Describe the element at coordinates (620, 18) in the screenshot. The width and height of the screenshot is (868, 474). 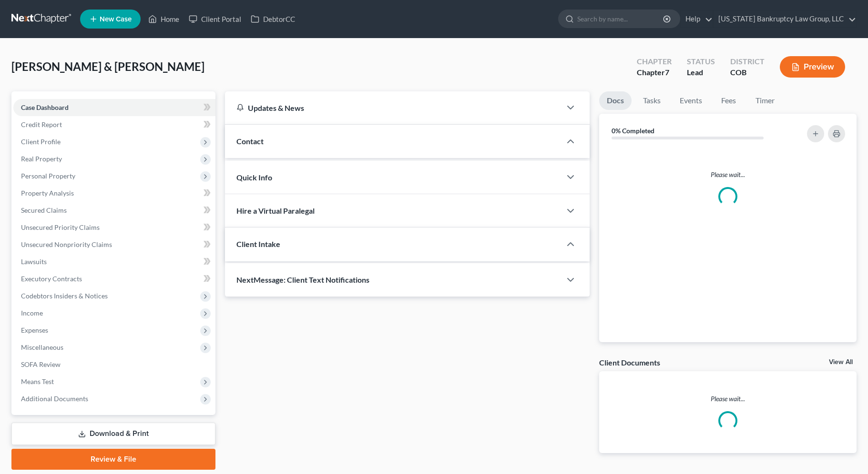
I see `input: Search by name...` at that location.